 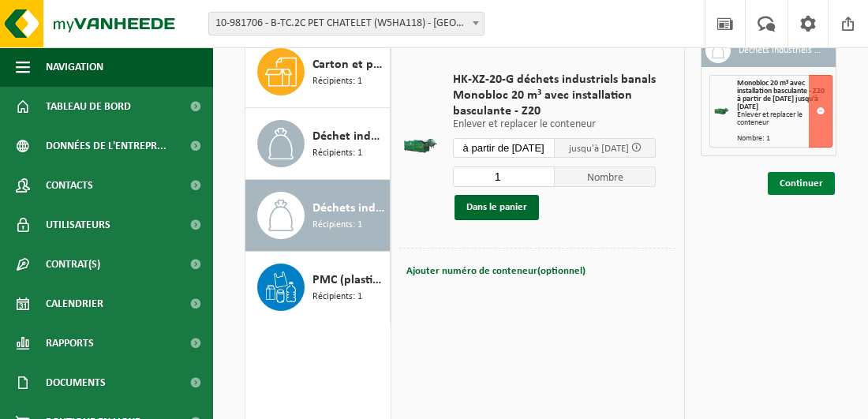 What do you see at coordinates (555, 80) in the screenshot?
I see `span: HK-XZ-20-G déchets industriels banals` at bounding box center [555, 80].